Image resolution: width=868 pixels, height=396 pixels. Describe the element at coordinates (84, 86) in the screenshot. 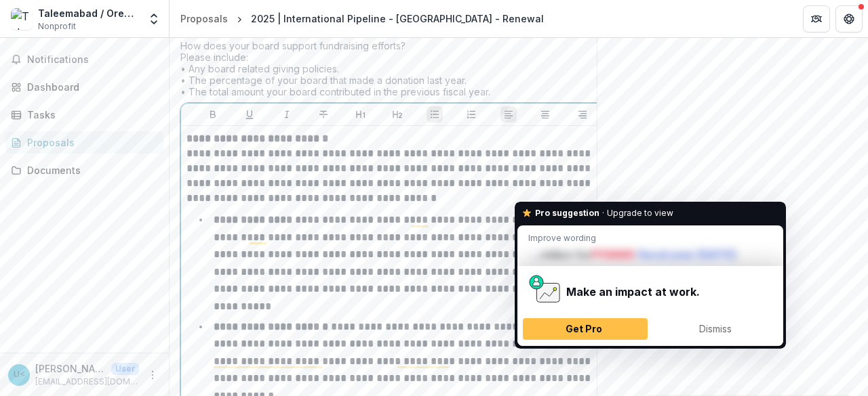

I see `a: Dashboard` at that location.